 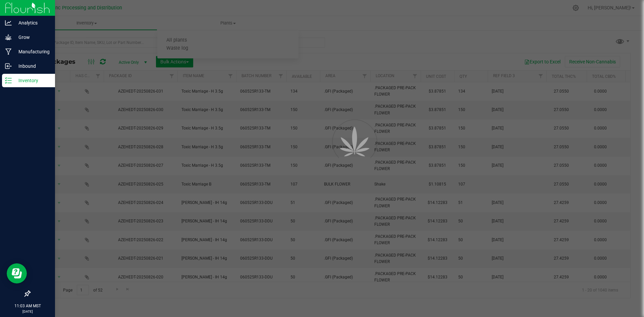 What do you see at coordinates (32, 23) in the screenshot?
I see `p: Analytics` at bounding box center [32, 23].